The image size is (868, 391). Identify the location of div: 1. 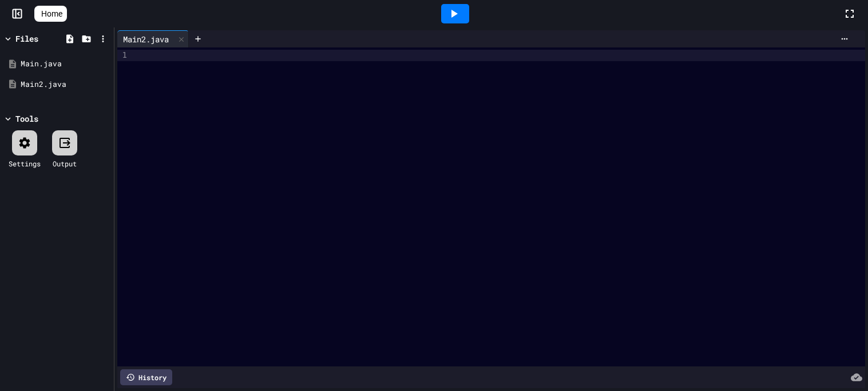
(123, 56).